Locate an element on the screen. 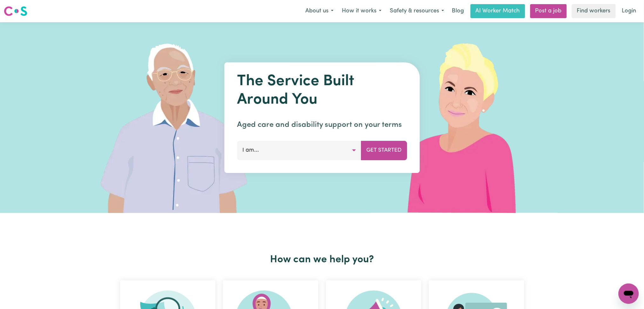  a: Careseekers logo is located at coordinates (15, 11).